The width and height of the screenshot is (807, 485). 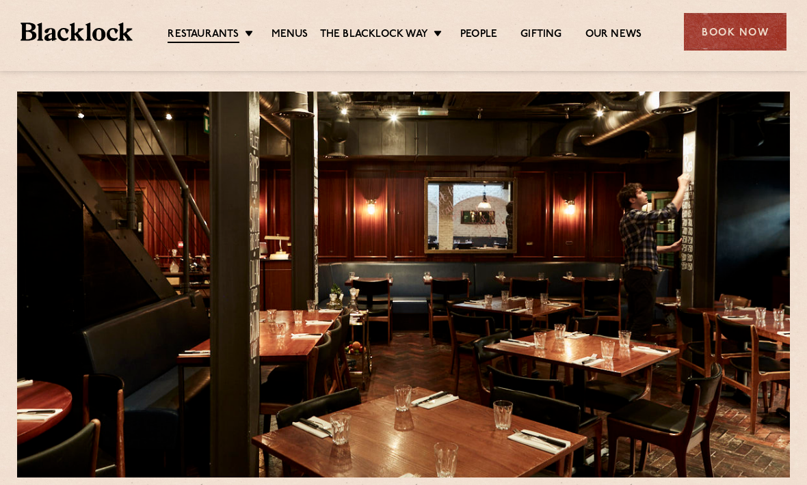 What do you see at coordinates (735, 31) in the screenshot?
I see `div: Book Now` at bounding box center [735, 31].